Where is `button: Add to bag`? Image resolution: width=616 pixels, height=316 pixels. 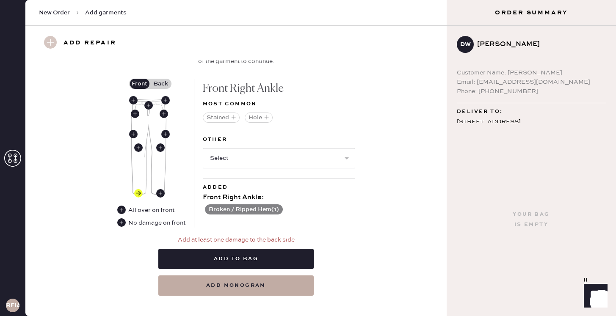
button: Add to bag is located at coordinates (236, 259).